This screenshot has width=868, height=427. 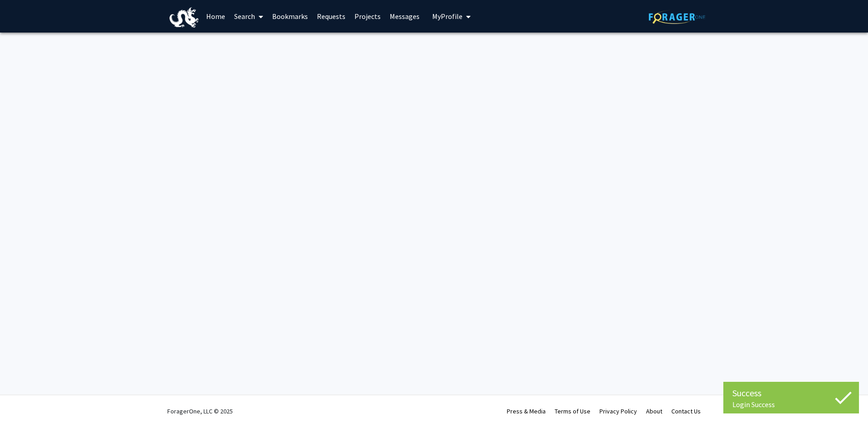 What do you see at coordinates (686, 411) in the screenshot?
I see `a: Contact Us` at bounding box center [686, 411].